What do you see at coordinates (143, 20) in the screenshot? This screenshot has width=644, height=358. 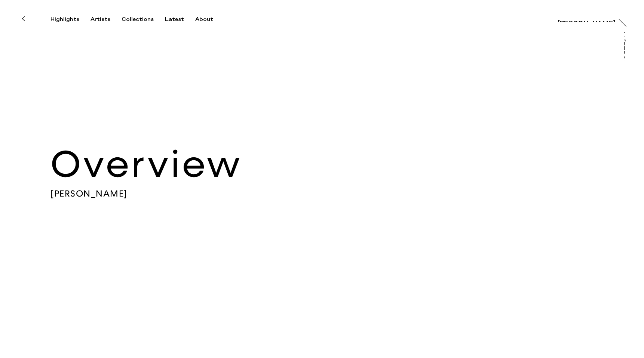 I see `button: Collections` at bounding box center [143, 20].